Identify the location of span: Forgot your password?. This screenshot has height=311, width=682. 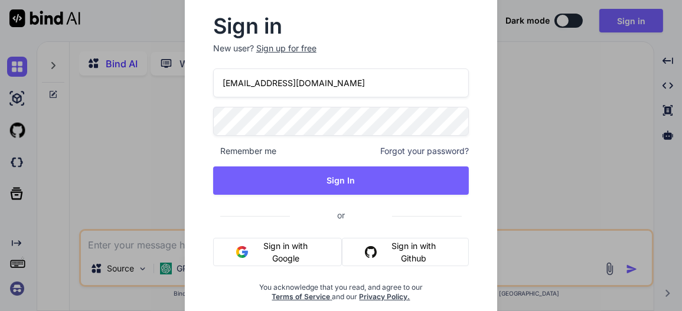
(425, 151).